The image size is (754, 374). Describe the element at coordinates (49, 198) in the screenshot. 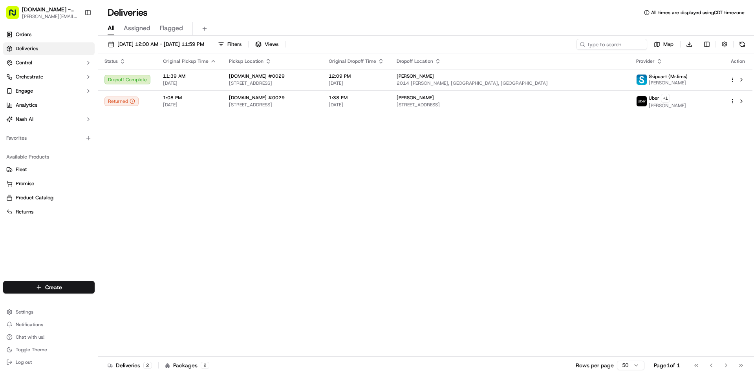

I see `button: Product Catalog` at that location.